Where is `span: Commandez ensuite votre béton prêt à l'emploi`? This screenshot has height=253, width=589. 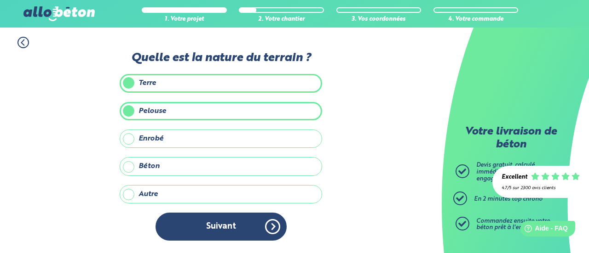 span: Commandez ensuite votre béton prêt à l'emploi is located at coordinates (513, 225).